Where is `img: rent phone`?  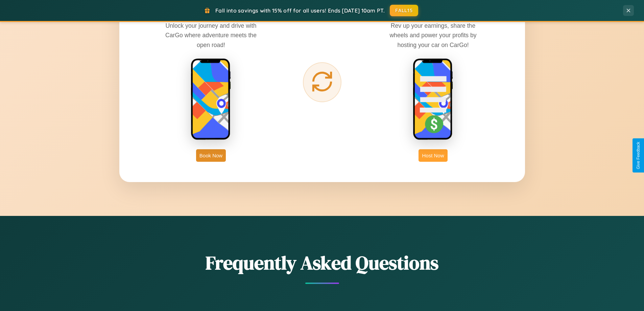
img: rent phone is located at coordinates (211, 99).